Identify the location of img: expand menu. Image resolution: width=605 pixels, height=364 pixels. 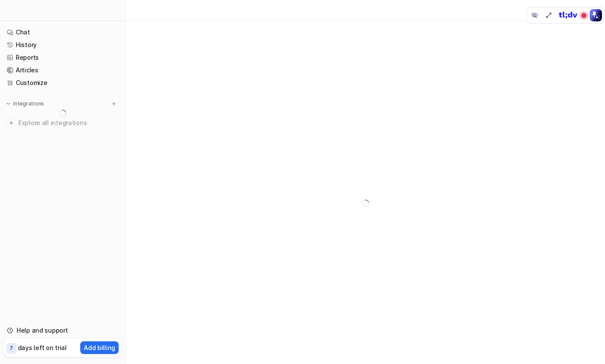
(9, 104).